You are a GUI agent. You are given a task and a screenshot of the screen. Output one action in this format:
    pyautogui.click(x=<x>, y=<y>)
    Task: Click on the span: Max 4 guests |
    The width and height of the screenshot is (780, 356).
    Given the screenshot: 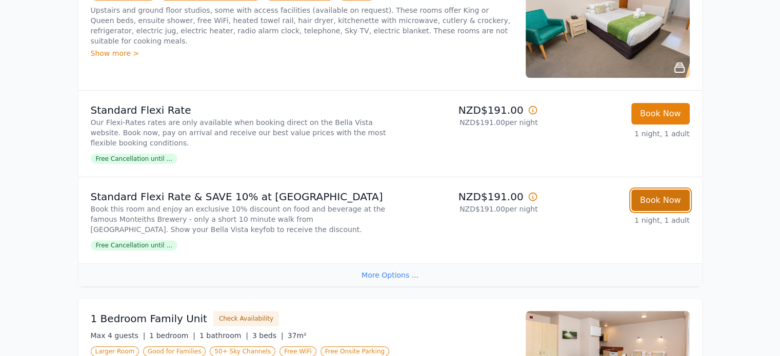 What is the action you would take?
    pyautogui.click(x=118, y=336)
    